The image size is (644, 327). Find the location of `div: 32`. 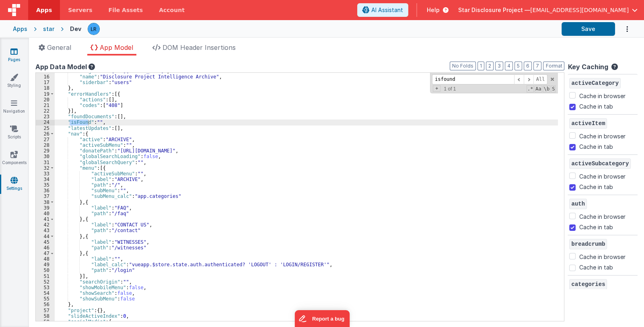

div: 32 is located at coordinates (45, 168).